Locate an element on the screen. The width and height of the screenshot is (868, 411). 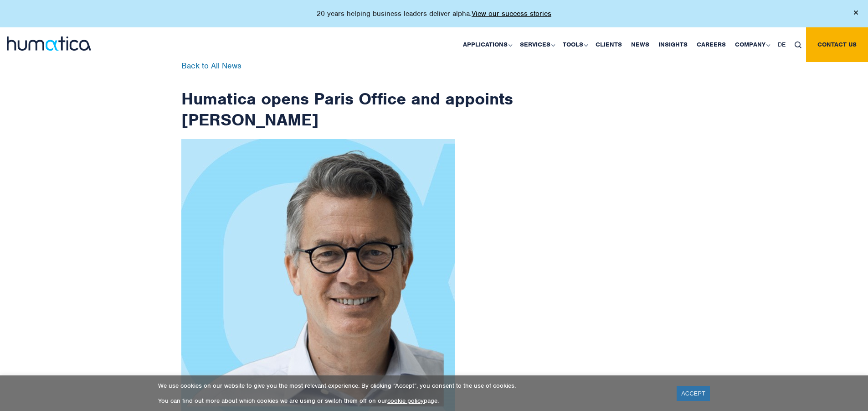
a: ACCEPT is located at coordinates (693, 393).